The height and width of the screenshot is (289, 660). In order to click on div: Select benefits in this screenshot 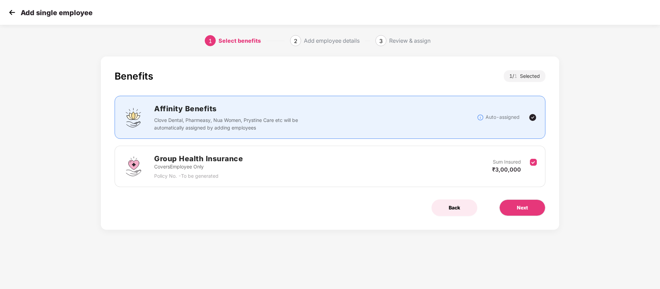, I will do `click(240, 41)`.